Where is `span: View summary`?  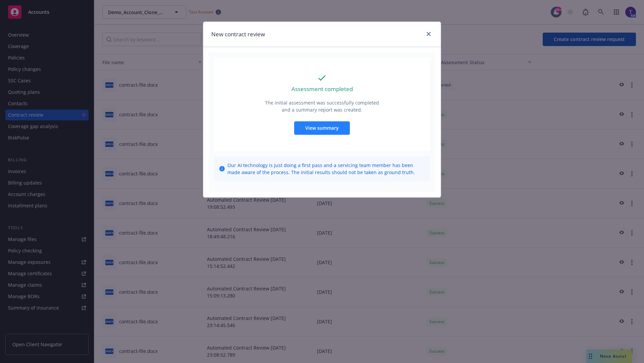 span: View summary is located at coordinates (322, 128).